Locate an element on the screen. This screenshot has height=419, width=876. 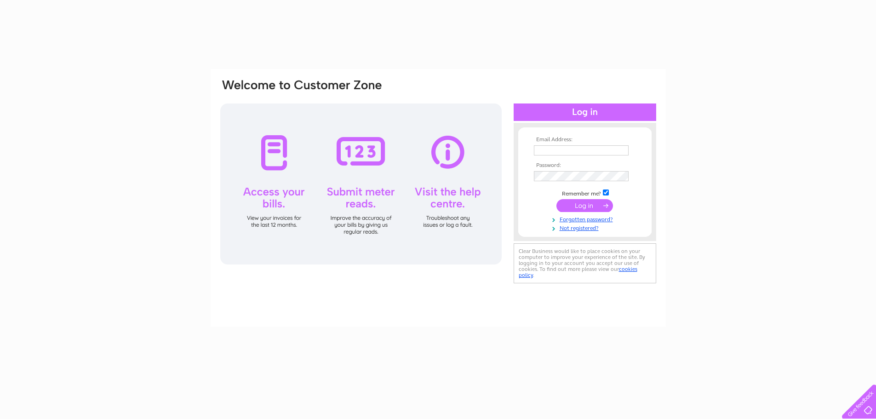
div: Clear Business would like to place cookies on your computer to improve your experience of the sit... is located at coordinates (585, 263).